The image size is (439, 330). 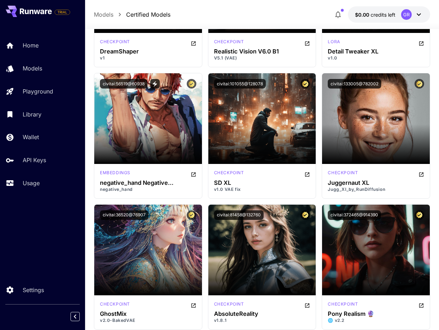 What do you see at coordinates (132, 15) in the screenshot?
I see `nav: breadcrumb` at bounding box center [132, 15].